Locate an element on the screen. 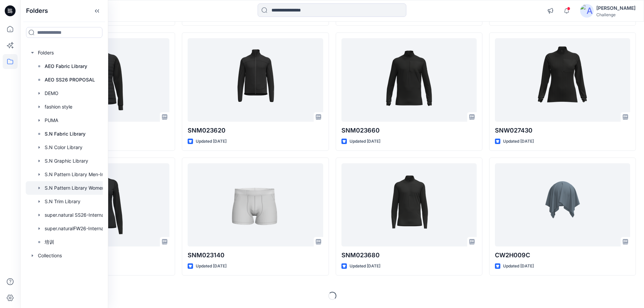 The image size is (644, 308). p: AEO SS26 PROPOSAL is located at coordinates (69, 80).